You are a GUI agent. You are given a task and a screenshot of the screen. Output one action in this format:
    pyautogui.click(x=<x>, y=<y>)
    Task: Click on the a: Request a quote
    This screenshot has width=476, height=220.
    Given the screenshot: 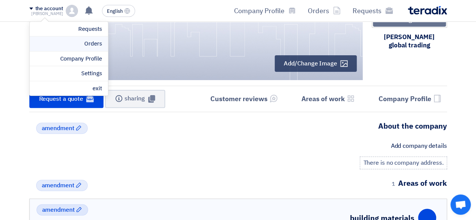 What is the action you would take?
    pyautogui.click(x=66, y=99)
    